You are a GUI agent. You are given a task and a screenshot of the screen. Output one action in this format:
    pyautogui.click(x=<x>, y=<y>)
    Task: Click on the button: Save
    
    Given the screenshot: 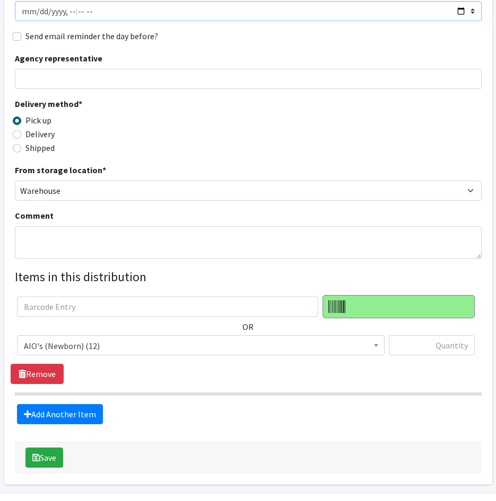 What is the action you would take?
    pyautogui.click(x=44, y=458)
    